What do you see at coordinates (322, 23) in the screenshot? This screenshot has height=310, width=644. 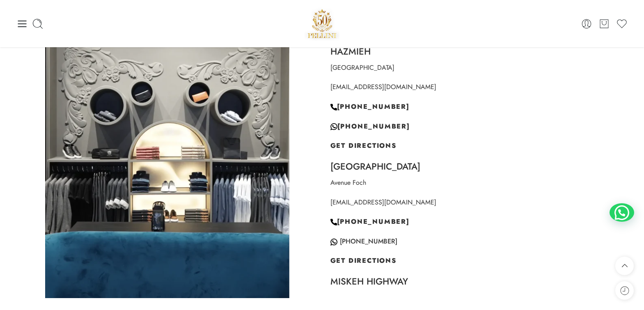 I see `a: Pellini -` at bounding box center [322, 23].